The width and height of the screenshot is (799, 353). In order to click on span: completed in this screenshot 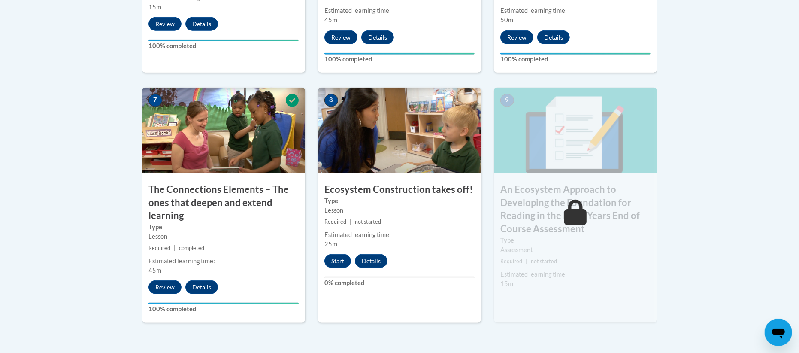, I will do `click(191, 248)`.